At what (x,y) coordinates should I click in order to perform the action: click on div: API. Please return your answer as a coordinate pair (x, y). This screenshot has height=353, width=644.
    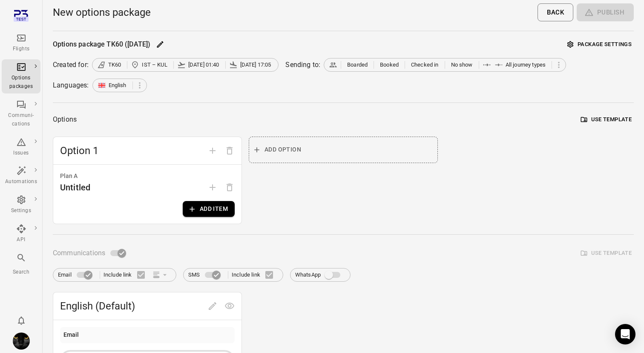
    Looking at the image, I should click on (21, 240).